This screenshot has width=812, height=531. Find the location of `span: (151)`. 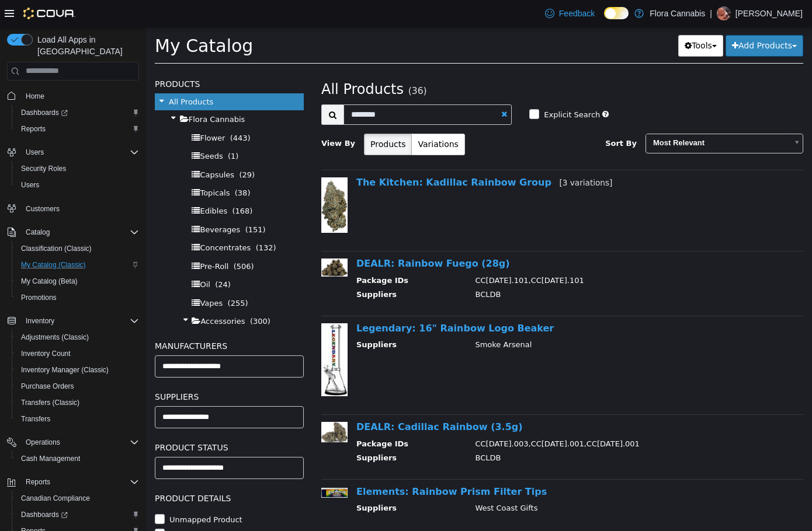

span: (151) is located at coordinates (109, 202).